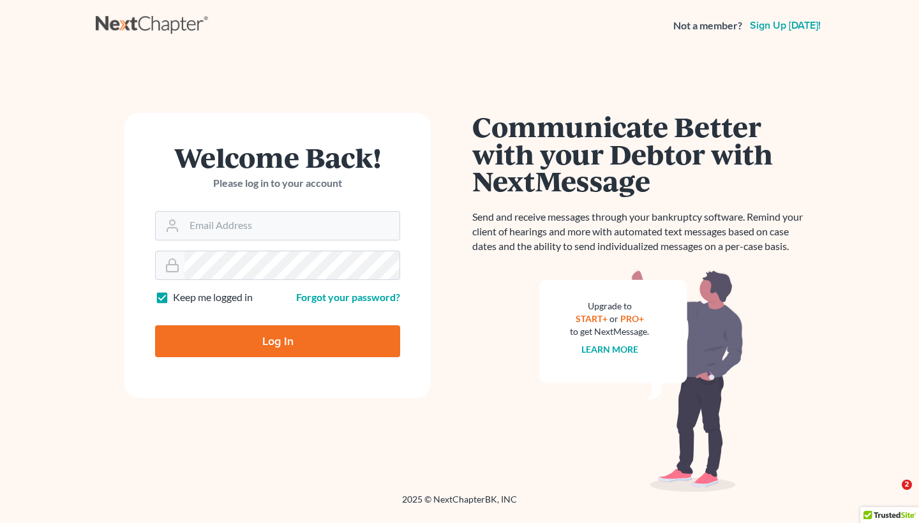 This screenshot has width=919, height=523. I want to click on div: to get NextMessage., so click(609, 332).